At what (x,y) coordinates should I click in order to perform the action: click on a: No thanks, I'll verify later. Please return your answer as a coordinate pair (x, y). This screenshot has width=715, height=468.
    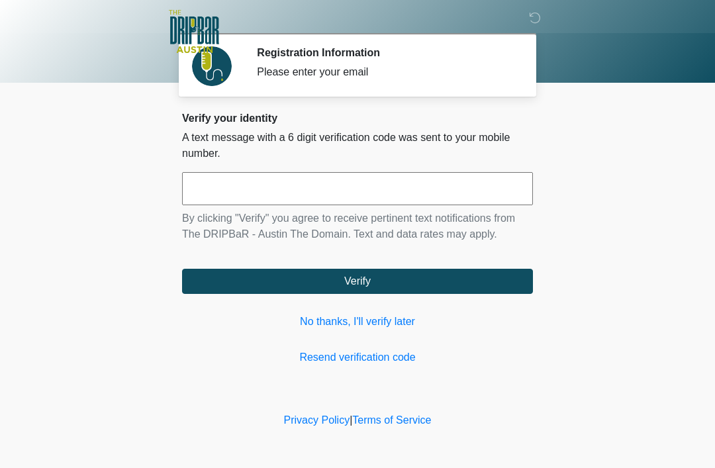
    Looking at the image, I should click on (357, 322).